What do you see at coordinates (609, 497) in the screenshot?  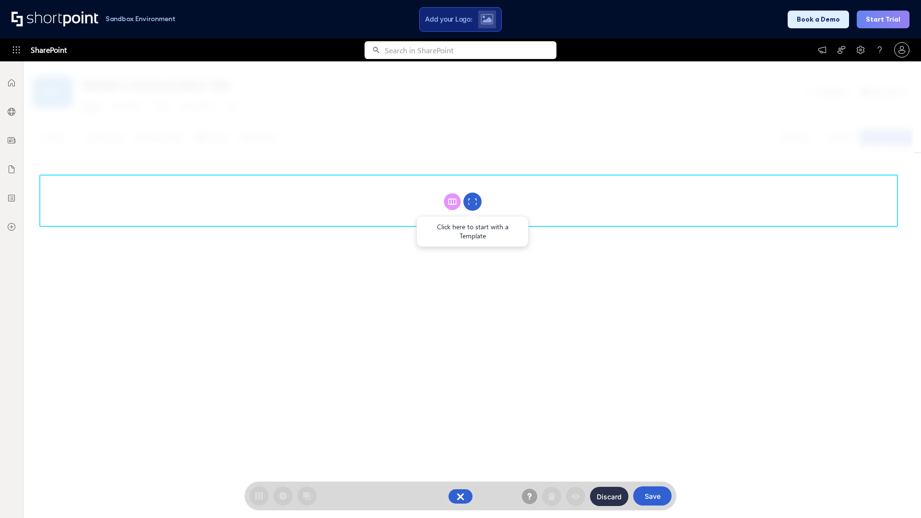 I see `button: Discard` at bounding box center [609, 497].